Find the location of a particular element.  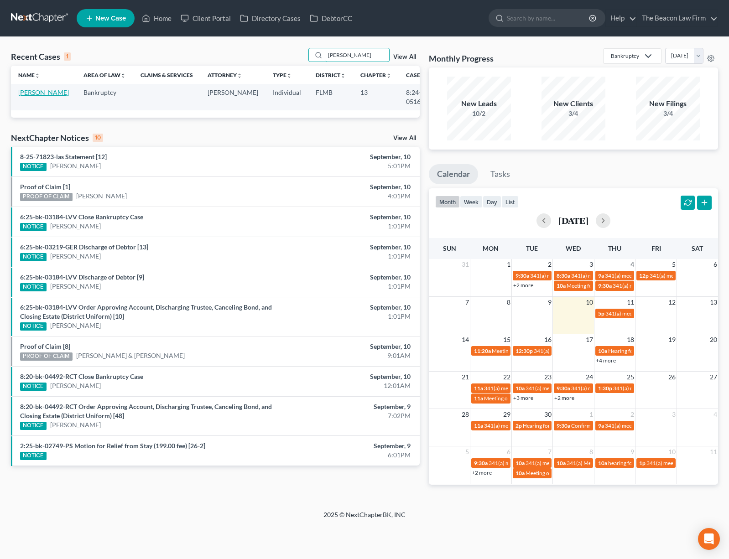

span: 1:30p is located at coordinates (605, 388).